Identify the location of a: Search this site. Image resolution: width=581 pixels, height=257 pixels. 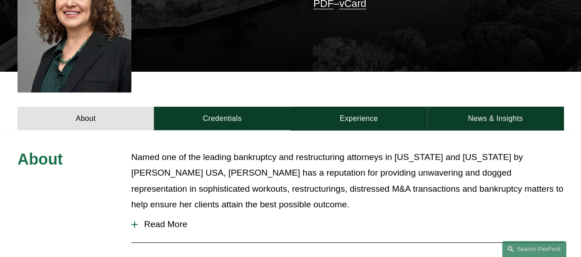
(534, 248).